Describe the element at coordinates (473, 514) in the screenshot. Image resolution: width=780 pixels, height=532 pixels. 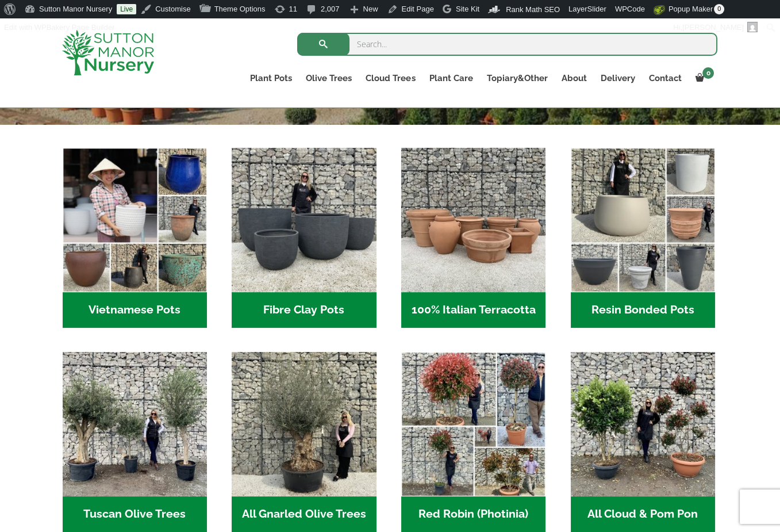
I see `h2: Red Robin (Photinia)` at that location.